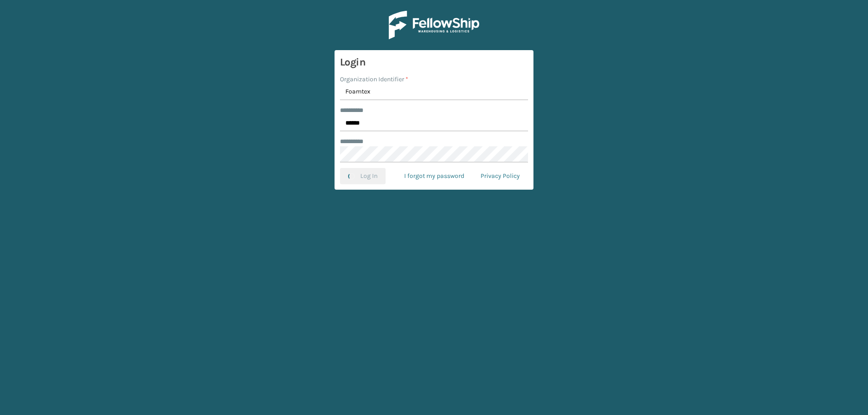 The image size is (868, 415). I want to click on a: I forgot my password, so click(434, 176).